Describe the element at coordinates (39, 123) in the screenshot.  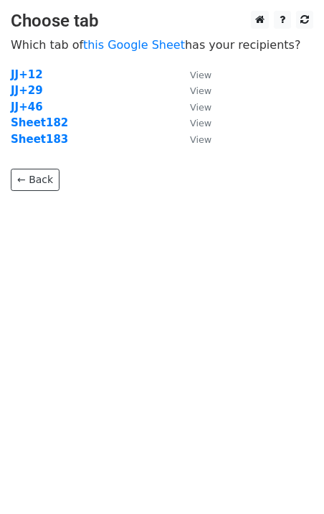
I see `strong: Sheet182` at that location.